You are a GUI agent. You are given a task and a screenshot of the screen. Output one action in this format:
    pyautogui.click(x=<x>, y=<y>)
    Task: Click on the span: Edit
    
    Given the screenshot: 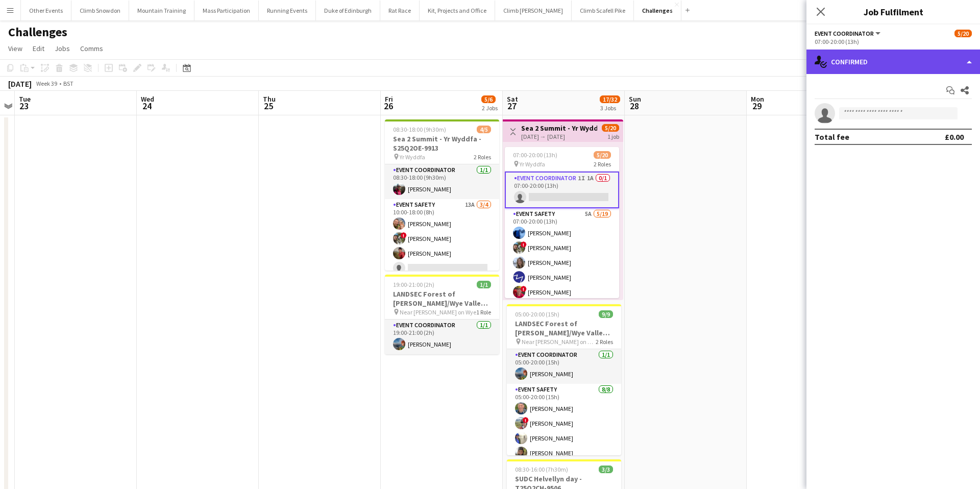 What is the action you would take?
    pyautogui.click(x=39, y=49)
    